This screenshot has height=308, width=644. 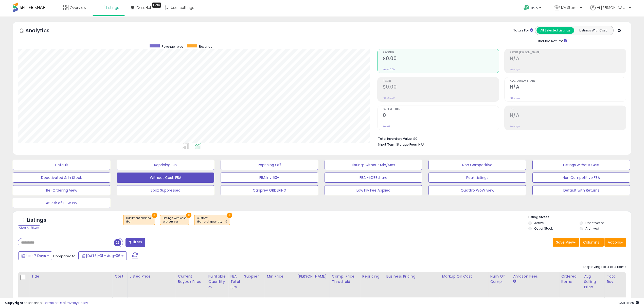 I want to click on small: Prev: 0, so click(x=386, y=126).